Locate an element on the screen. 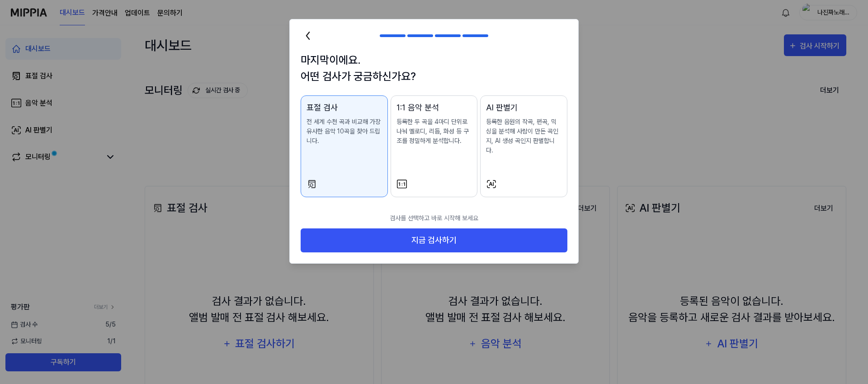  button: AI 판별기등록한 음원의 작곡, 편곡, 믹싱을 분석해 사람이 만든 곡인지, AI 생성 곡인지 판별합니다. is located at coordinates (523, 146).